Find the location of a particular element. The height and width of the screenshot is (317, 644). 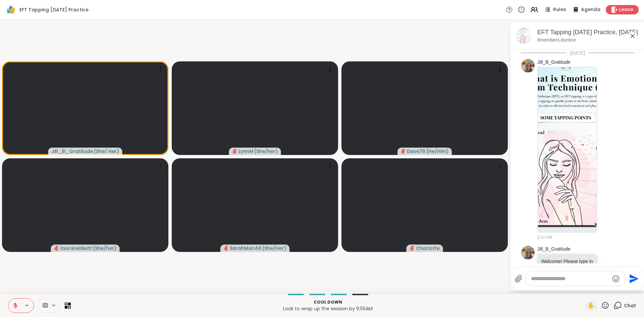

span: ( She/Her ) is located at coordinates (274, 248).